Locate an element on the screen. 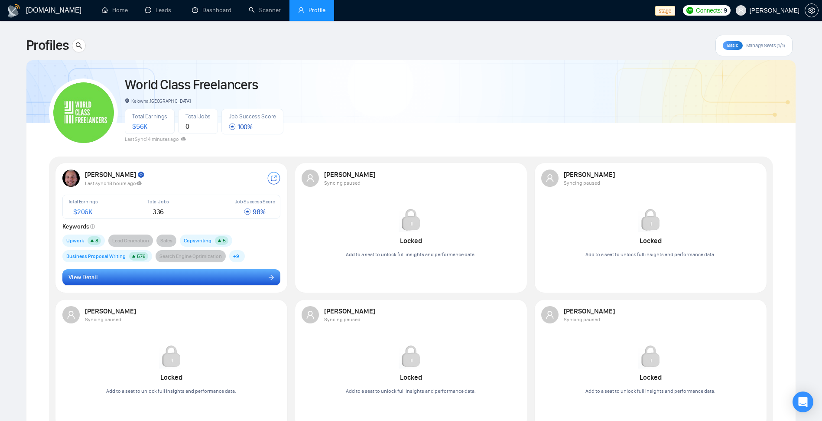  span: Sales is located at coordinates (166, 240).